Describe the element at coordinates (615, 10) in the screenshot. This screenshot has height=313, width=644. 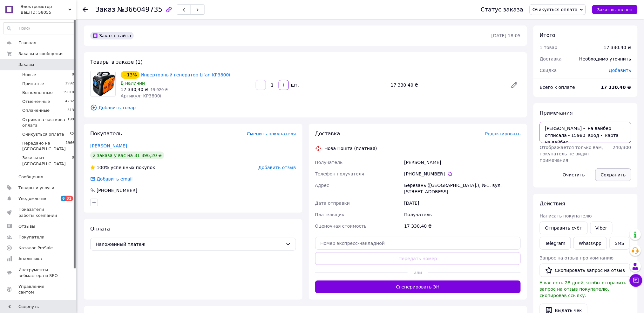
I see `span: Заказ выполнен` at that location.